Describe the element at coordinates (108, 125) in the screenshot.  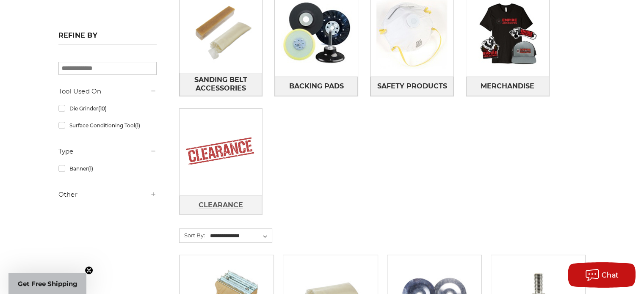
I see `a: Surface Conditioning Tool` at that location.